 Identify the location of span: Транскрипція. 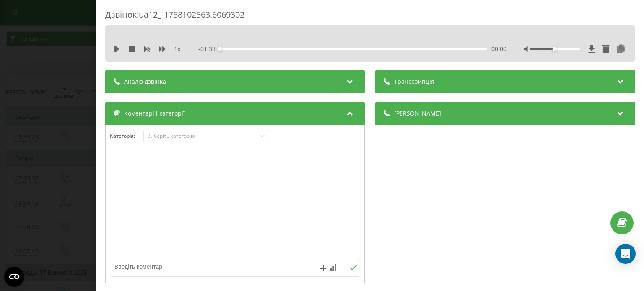
(415, 82).